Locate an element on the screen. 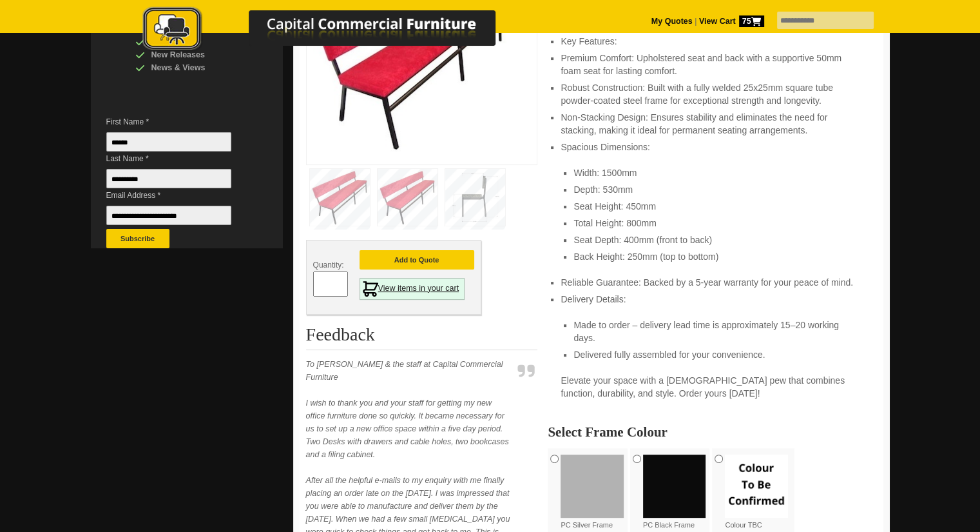 The height and width of the screenshot is (532, 980). li: Non-Stacking Design: Ensures stability and eliminates the need for stacking, making it ideal for ... is located at coordinates (712, 124).